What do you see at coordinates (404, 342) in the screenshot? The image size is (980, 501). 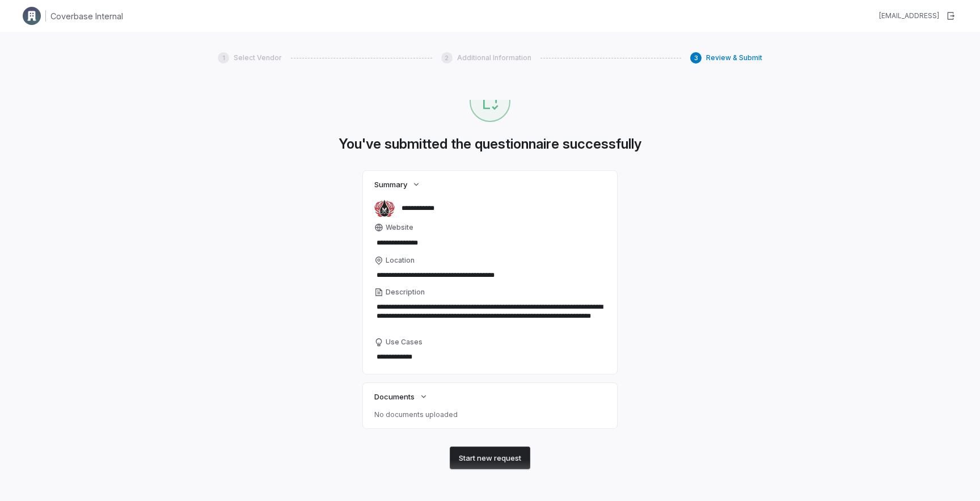 I see `span: Use Cases` at bounding box center [404, 342].